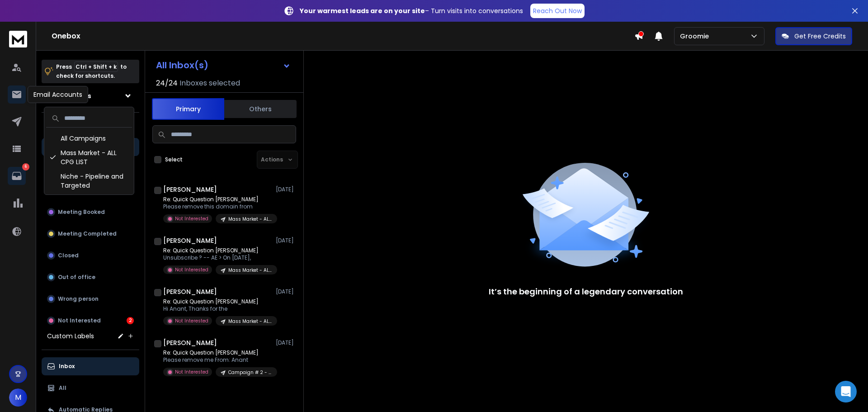 Image resolution: width=868 pixels, height=412 pixels. What do you see at coordinates (96, 66) in the screenshot?
I see `span: Ctrl + Shift + k` at bounding box center [96, 66].